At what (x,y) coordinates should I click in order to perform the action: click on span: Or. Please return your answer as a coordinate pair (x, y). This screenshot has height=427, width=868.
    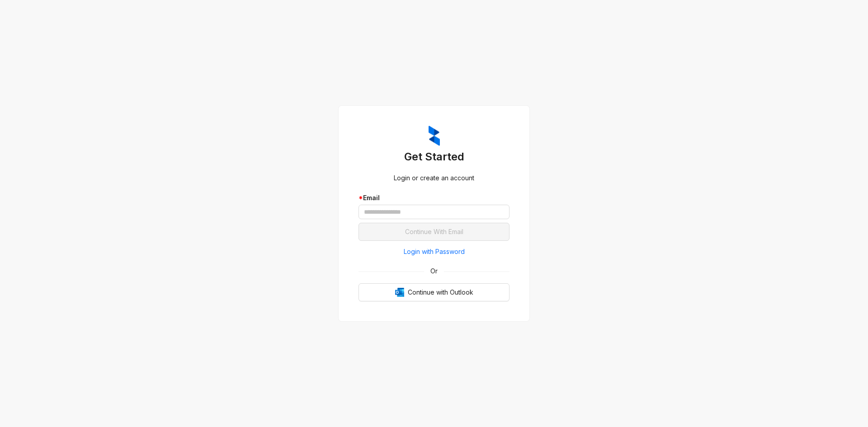
    Looking at the image, I should click on (434, 271).